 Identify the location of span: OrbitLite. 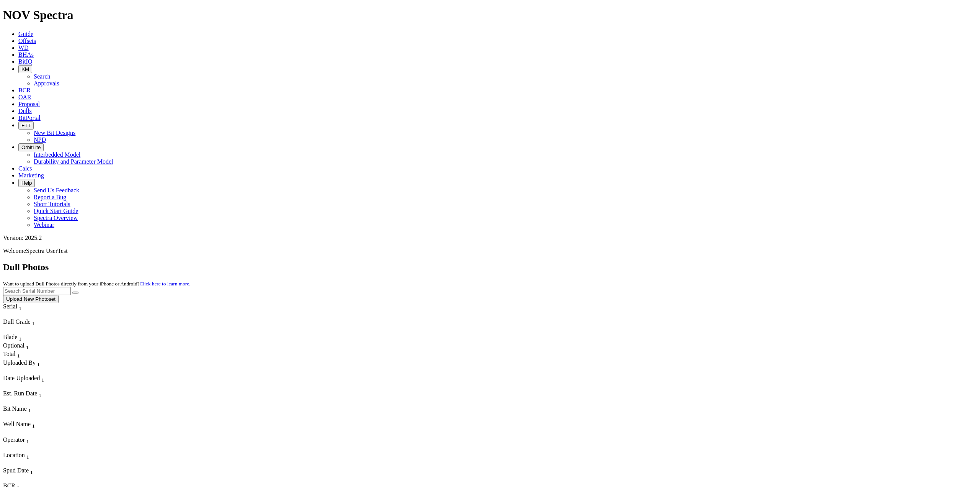
(31, 147).